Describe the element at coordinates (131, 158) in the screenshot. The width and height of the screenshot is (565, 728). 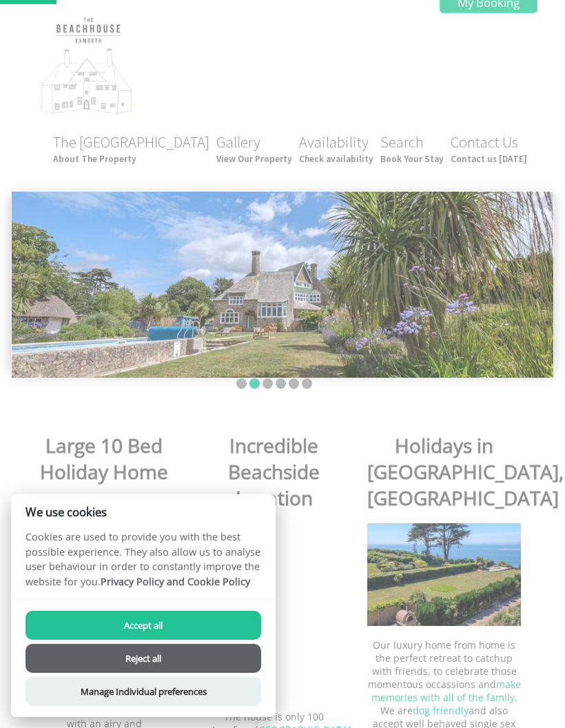
I see `small: About The Property` at that location.